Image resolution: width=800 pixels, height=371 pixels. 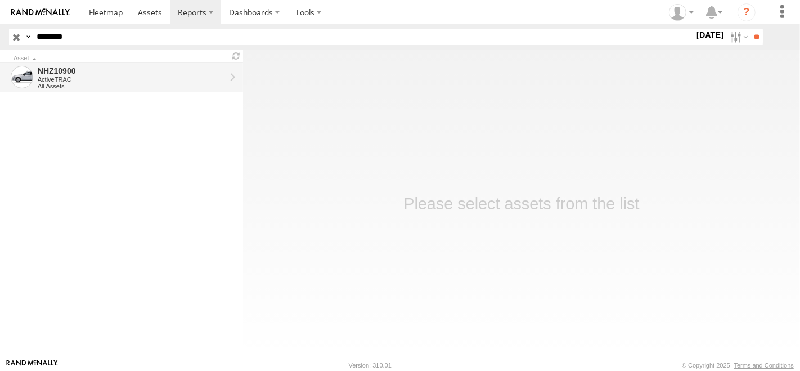 I want to click on div: NHZ10900 - View Asset History, so click(x=132, y=71).